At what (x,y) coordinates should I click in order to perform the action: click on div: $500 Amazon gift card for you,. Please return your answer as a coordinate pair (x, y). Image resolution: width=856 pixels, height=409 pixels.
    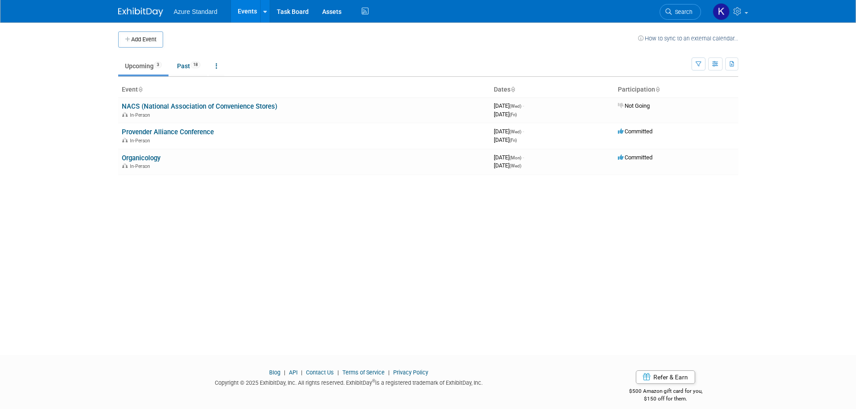
    Looking at the image, I should click on (665, 392).